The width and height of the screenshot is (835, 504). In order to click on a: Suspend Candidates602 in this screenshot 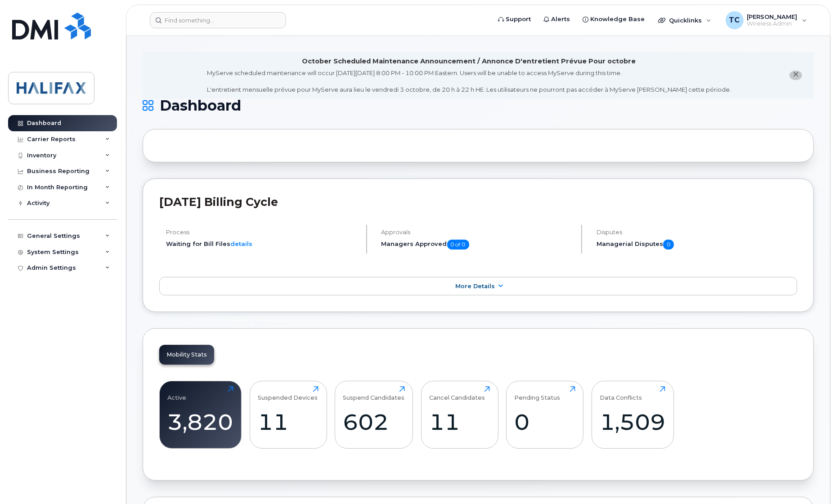, I will do `click(374, 415)`.